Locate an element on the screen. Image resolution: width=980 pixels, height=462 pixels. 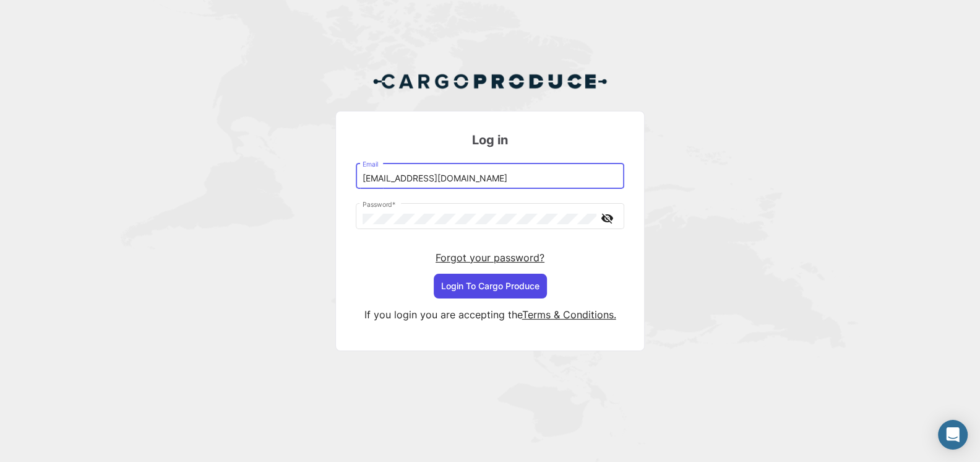
span: If you login you are accepting the is located at coordinates (443, 314).